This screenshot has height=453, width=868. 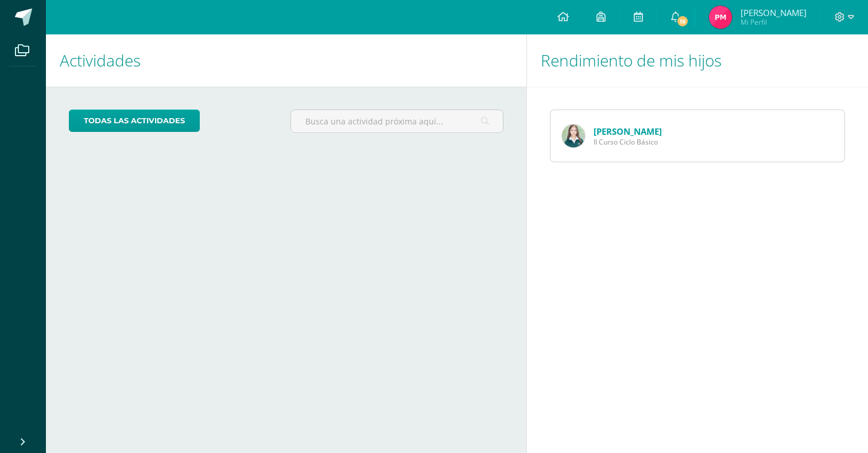 What do you see at coordinates (682, 21) in the screenshot?
I see `span: 16` at bounding box center [682, 21].